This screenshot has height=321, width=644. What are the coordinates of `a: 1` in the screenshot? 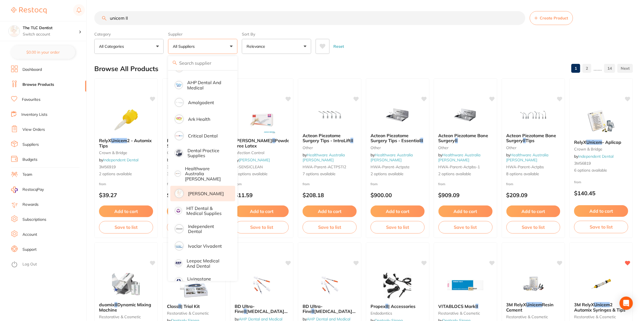 It's located at (576, 68).